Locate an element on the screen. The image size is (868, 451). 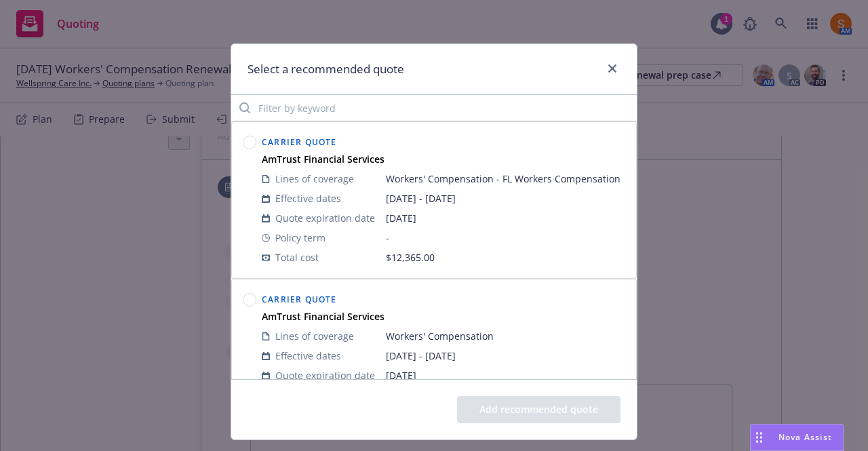
a: close is located at coordinates (613, 69).